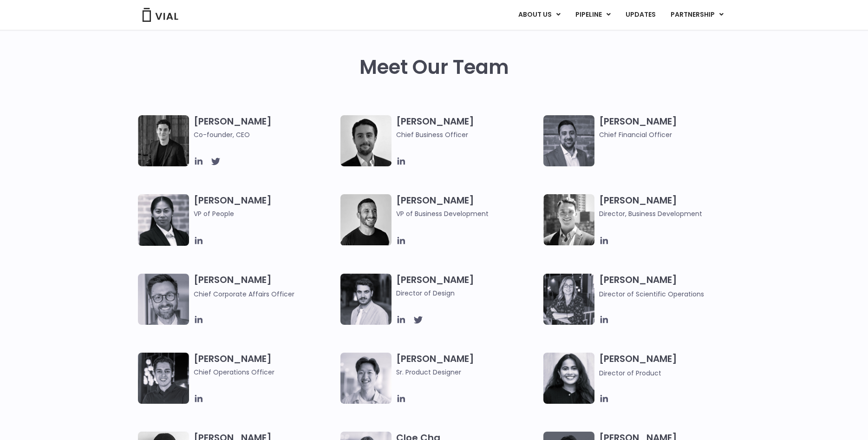  What do you see at coordinates (569, 141) in the screenshot?
I see `img: Headshot of smiling man named Samir` at bounding box center [569, 141].